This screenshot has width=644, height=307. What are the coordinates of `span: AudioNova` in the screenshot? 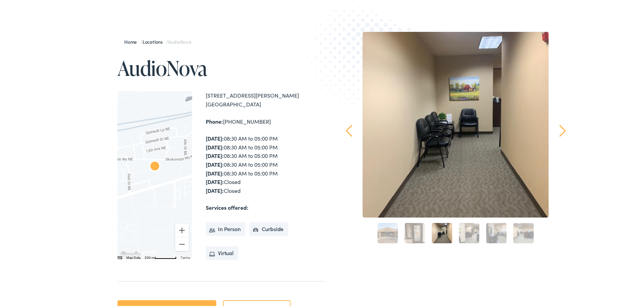 It's located at (179, 40).